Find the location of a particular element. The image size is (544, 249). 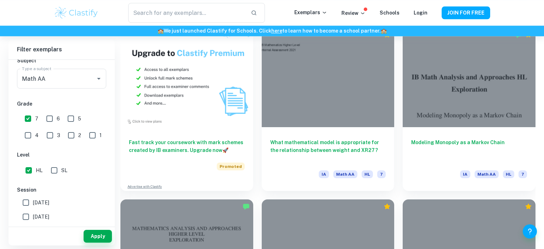

a: here is located at coordinates (277, 31).